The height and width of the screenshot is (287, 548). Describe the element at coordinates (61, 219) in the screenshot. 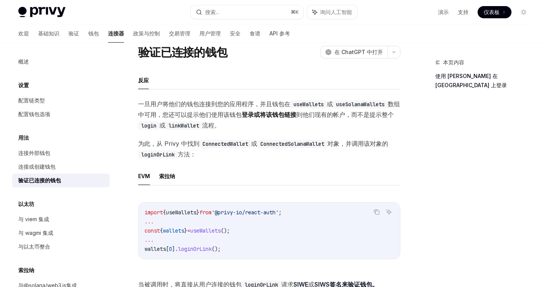

I see `a: 与 viem 集成` at that location.